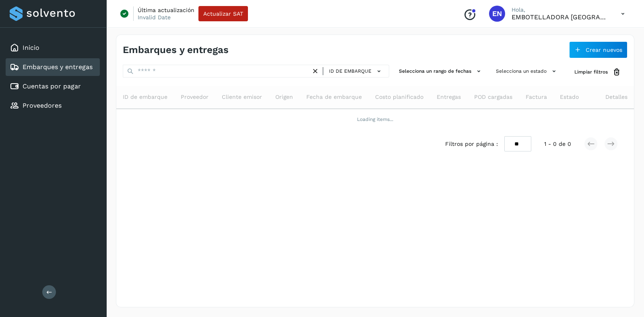  Describe the element at coordinates (53, 67) in the screenshot. I see `div: Embarques y entregas` at that location.